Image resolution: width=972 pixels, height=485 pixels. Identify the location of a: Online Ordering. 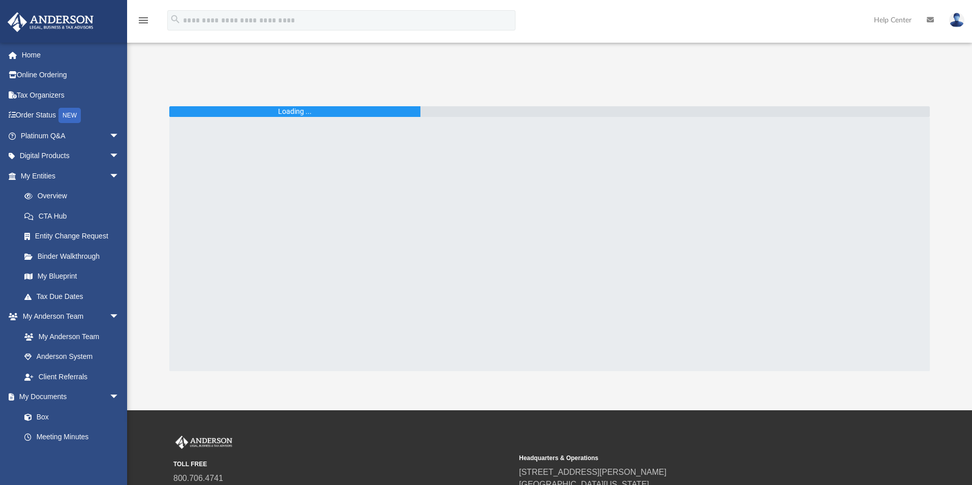
(71, 75).